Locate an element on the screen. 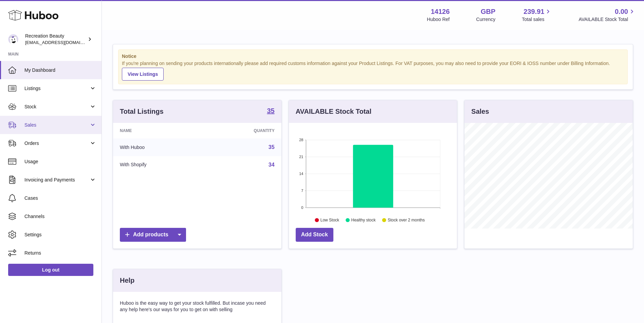  a: View Listings is located at coordinates (142, 74).